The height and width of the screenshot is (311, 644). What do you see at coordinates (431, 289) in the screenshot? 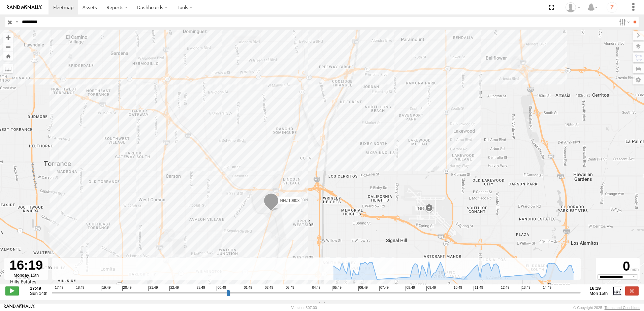
I see `span: 09:49` at bounding box center [431, 289].